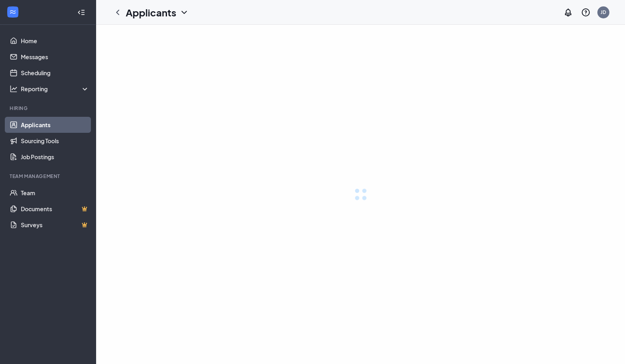  Describe the element at coordinates (49, 176) in the screenshot. I see `div: Team Management` at that location.